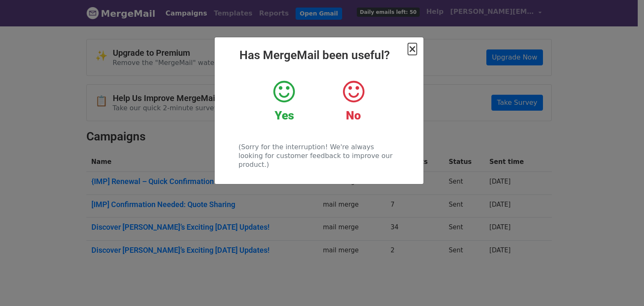 Image resolution: width=644 pixels, height=306 pixels. Describe the element at coordinates (319, 55) in the screenshot. I see `h2: Has MergeMail been useful?` at that location.